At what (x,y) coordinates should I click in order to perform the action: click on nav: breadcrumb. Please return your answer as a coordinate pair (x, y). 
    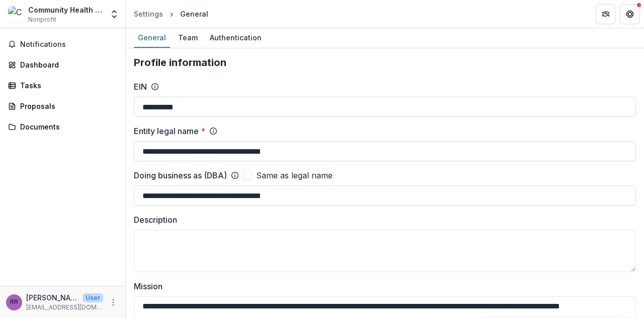
    Looking at the image, I should click on (171, 14).